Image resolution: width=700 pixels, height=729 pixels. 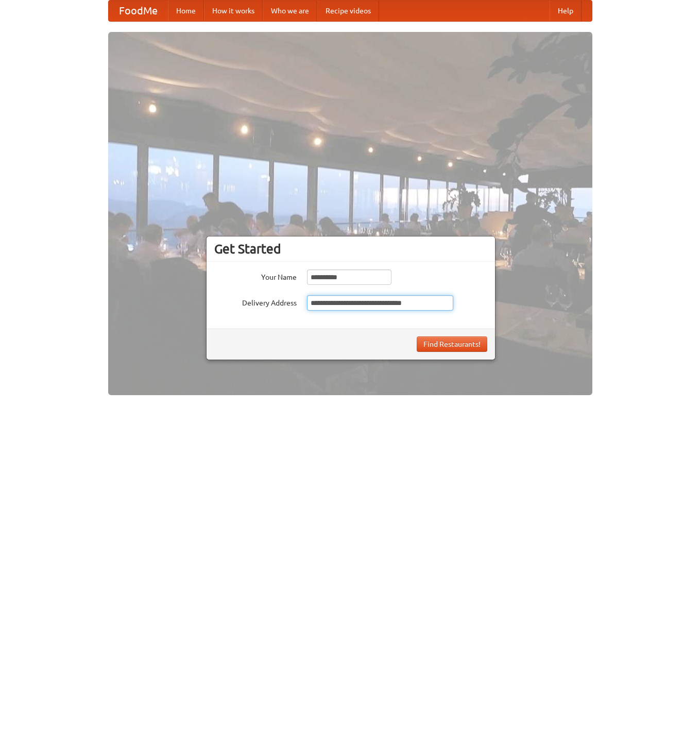 What do you see at coordinates (348, 11) in the screenshot?
I see `a: Recipe videos` at bounding box center [348, 11].